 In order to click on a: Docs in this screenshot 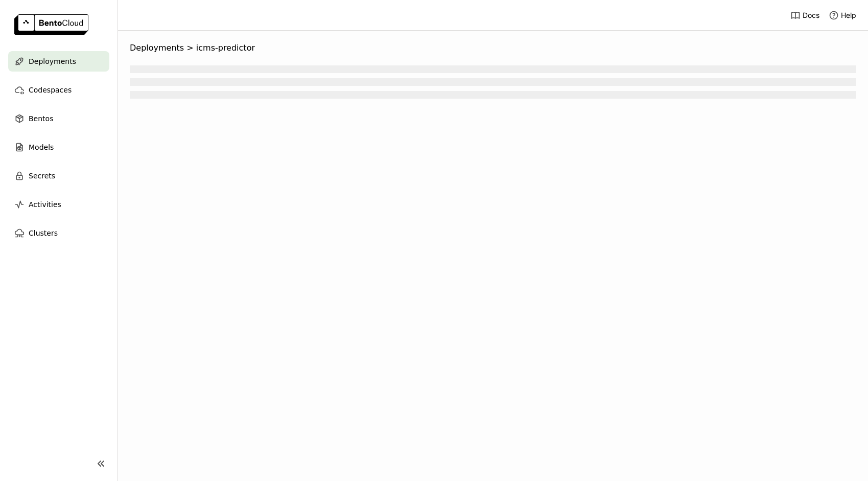, I will do `click(805, 16)`.